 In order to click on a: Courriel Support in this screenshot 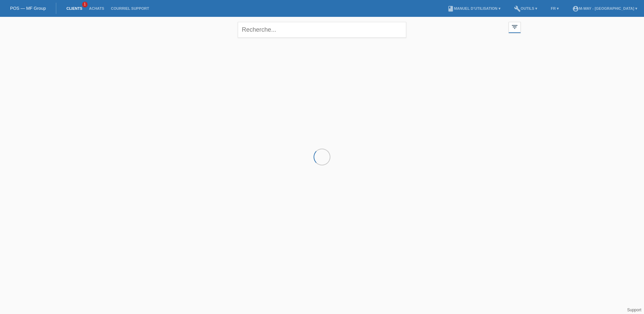, I will do `click(130, 8)`.